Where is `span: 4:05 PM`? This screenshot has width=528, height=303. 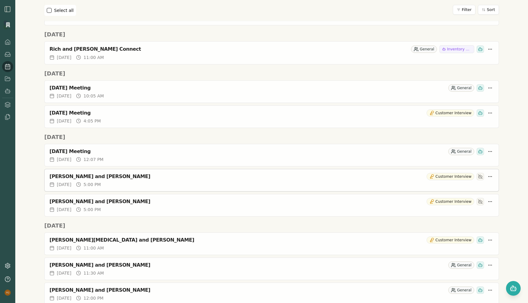 span: 4:05 PM is located at coordinates (92, 121).